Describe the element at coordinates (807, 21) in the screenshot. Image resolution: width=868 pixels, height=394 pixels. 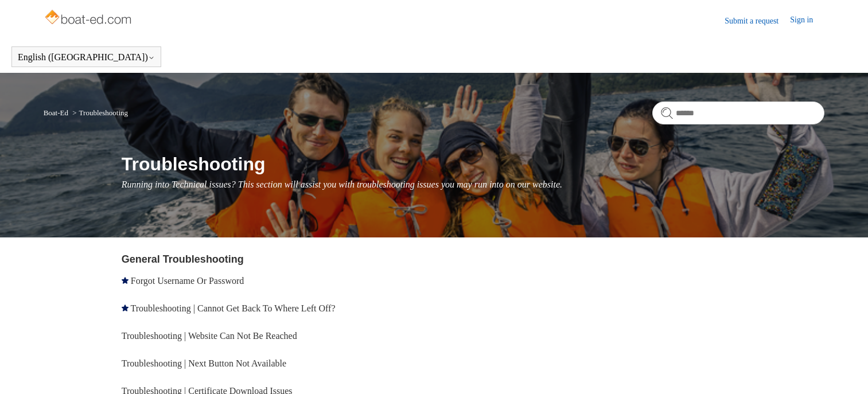
I see `a: Sign in` at that location.